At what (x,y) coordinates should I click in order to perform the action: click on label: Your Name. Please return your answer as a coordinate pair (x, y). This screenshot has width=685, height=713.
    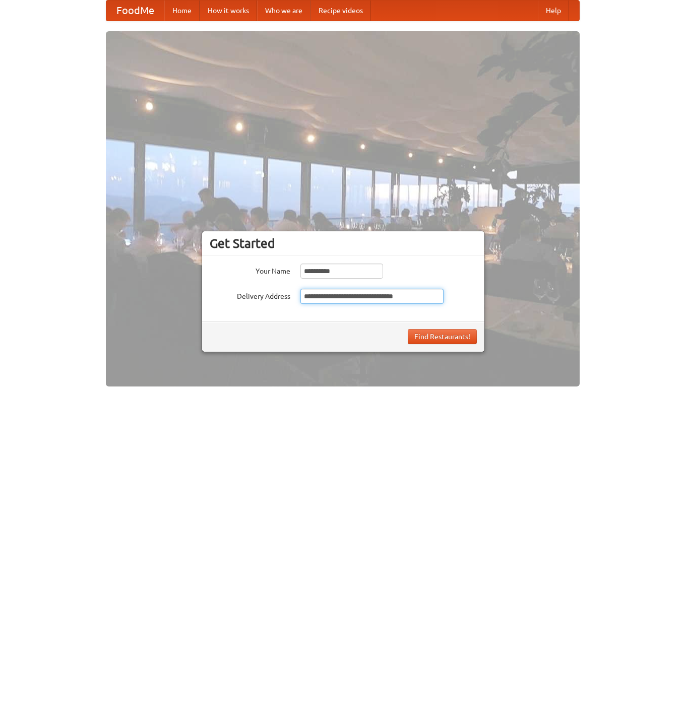
    Looking at the image, I should click on (250, 270).